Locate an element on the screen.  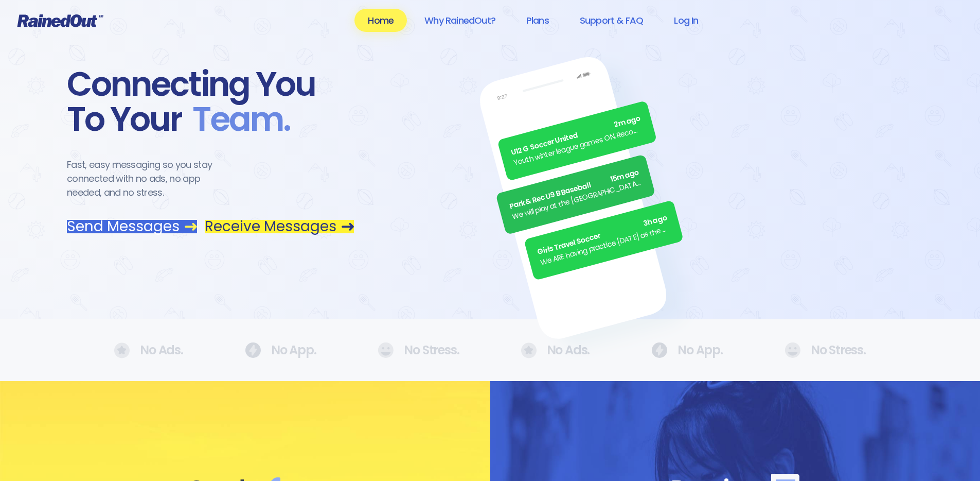
a: Plans is located at coordinates (537, 20).